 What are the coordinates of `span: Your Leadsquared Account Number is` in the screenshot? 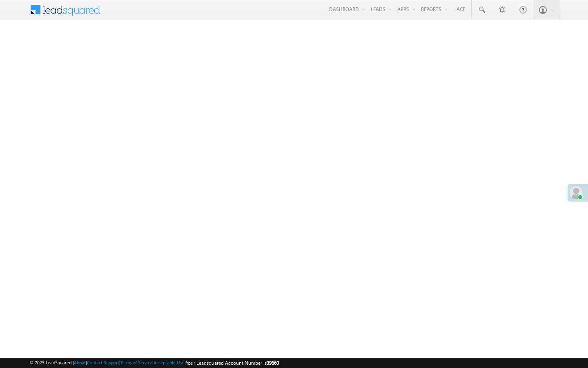 It's located at (232, 362).